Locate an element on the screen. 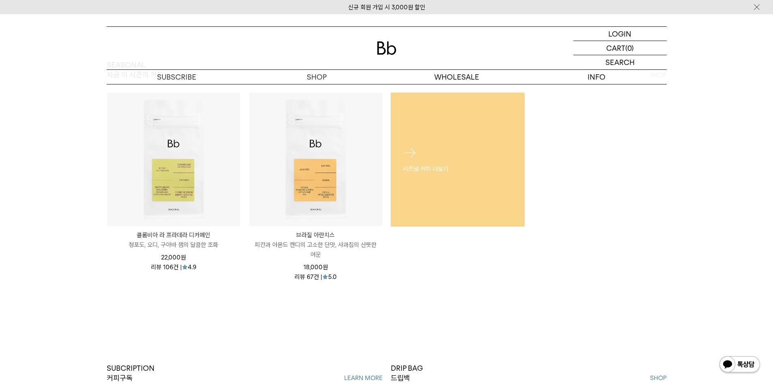 The height and width of the screenshot is (387, 773). img: 카카오톡 채널 1:1 채팅 버튼 is located at coordinates (740, 365).